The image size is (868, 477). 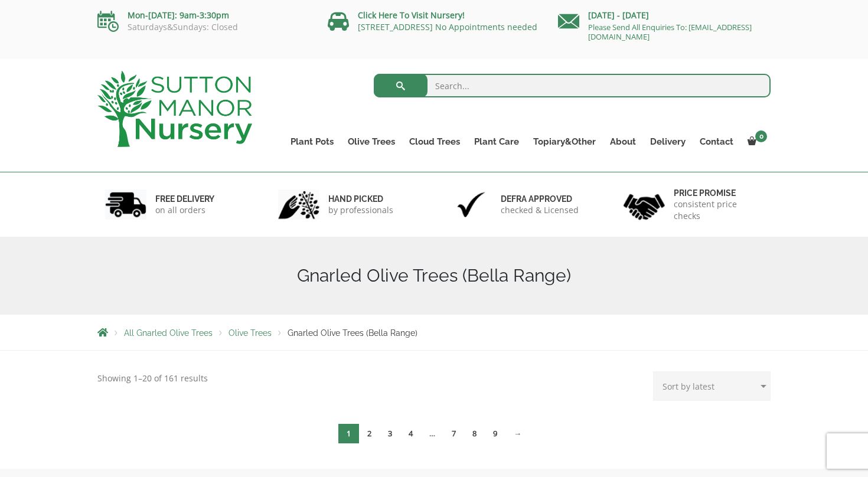 I want to click on a: Delivery, so click(x=668, y=142).